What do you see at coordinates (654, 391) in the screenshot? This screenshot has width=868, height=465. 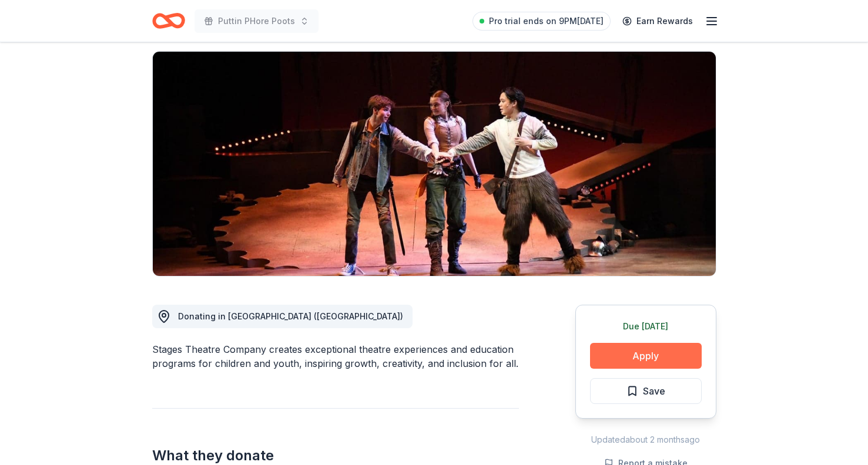 I see `span: Save` at bounding box center [654, 391].